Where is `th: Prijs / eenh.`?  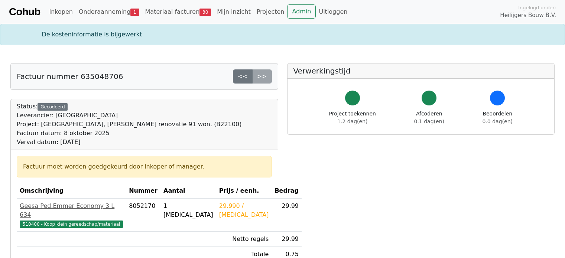 th: Prijs / eenh. is located at coordinates (244, 191).